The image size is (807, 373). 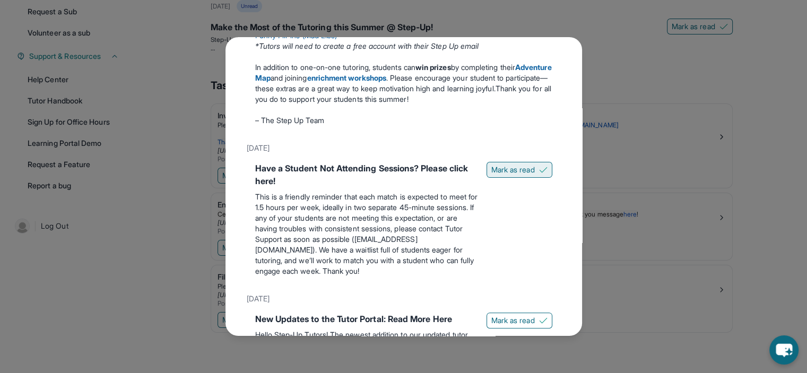 What do you see at coordinates (367, 175) in the screenshot?
I see `div: Have a Student Not Attending Sessions? Please click here!` at bounding box center [367, 175].